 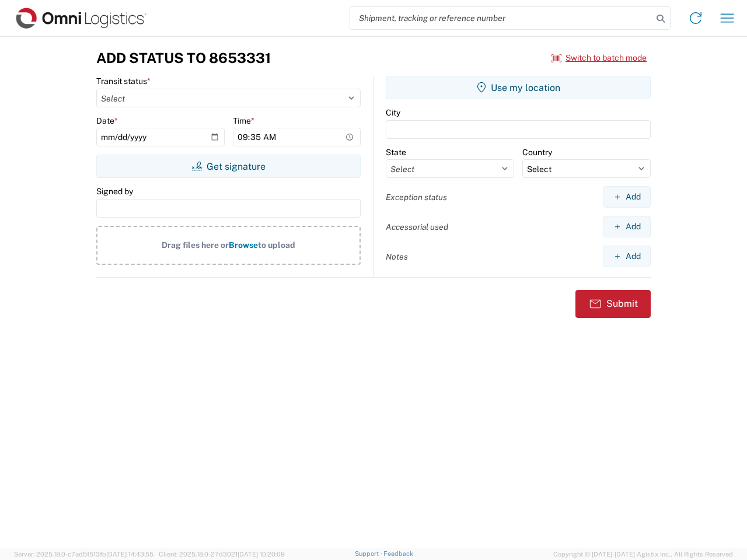 I want to click on button: Submit, so click(x=613, y=304).